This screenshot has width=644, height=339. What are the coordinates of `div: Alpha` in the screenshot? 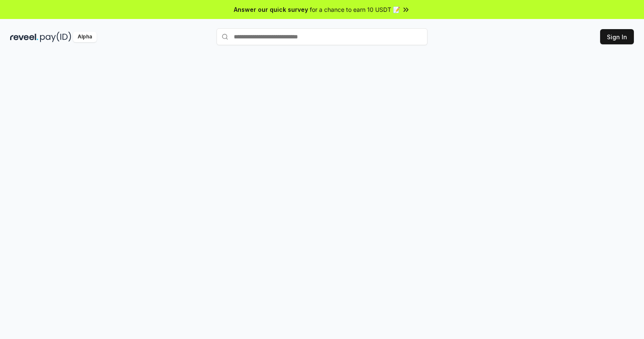 It's located at (85, 37).